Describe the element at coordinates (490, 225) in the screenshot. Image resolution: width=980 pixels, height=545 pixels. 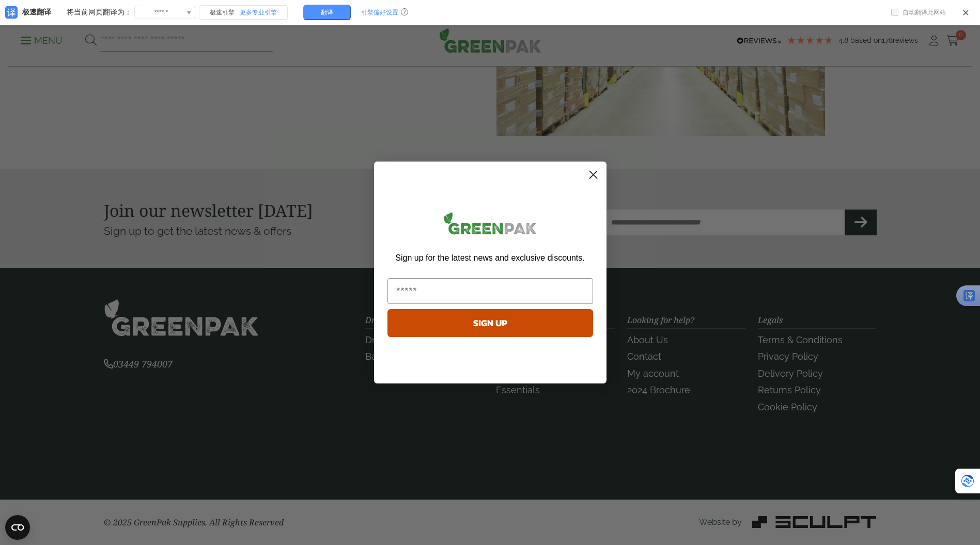
I see `img: greenpak_logo` at that location.